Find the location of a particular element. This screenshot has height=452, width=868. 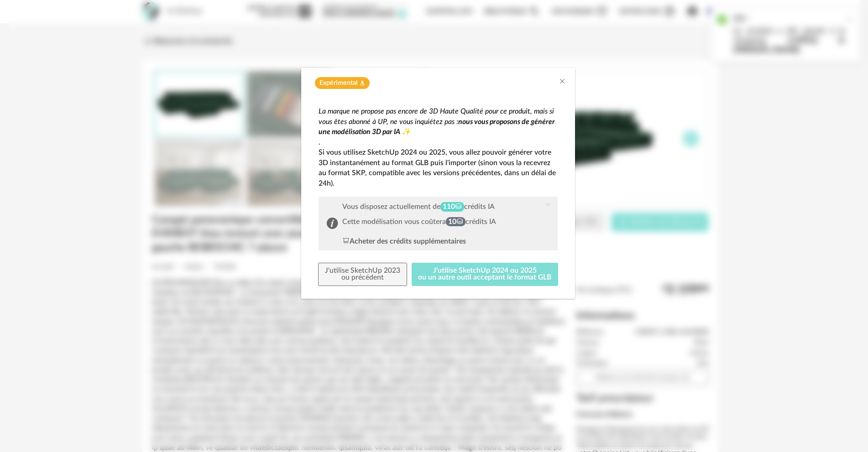

div: dialog is located at coordinates (438, 183).